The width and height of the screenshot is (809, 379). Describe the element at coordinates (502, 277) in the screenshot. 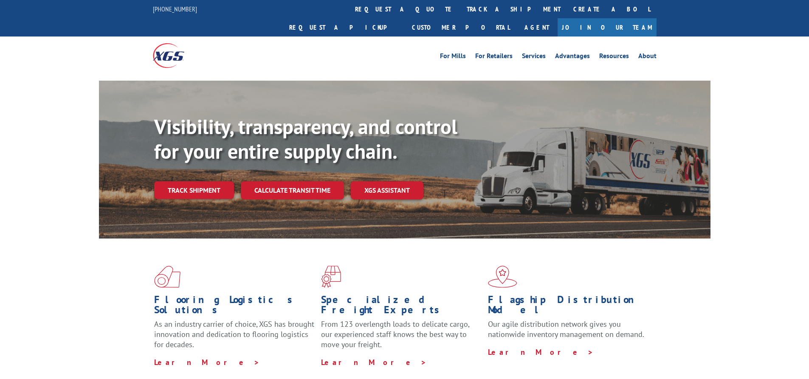

I see `img: xgs-icon-flagship-distribution-model-red` at that location.